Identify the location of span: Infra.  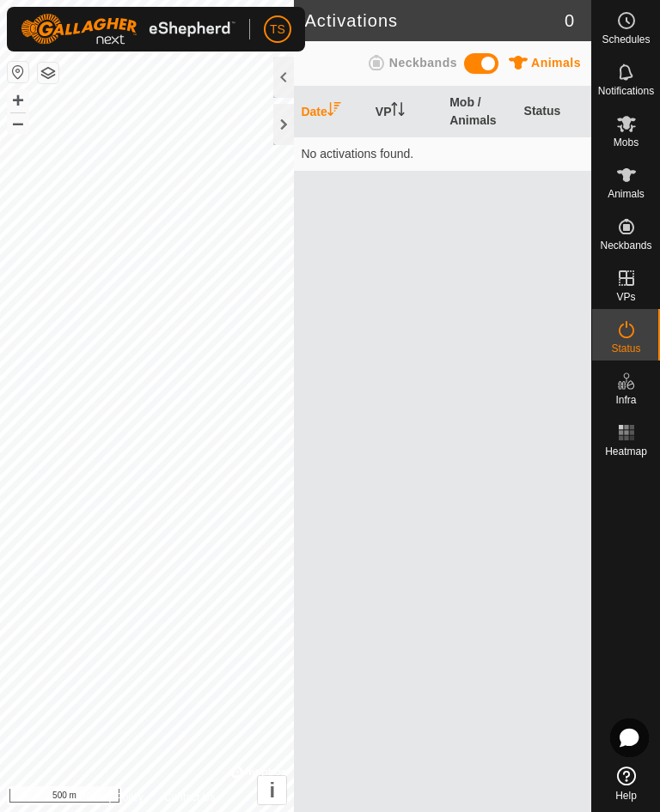
(626, 400).